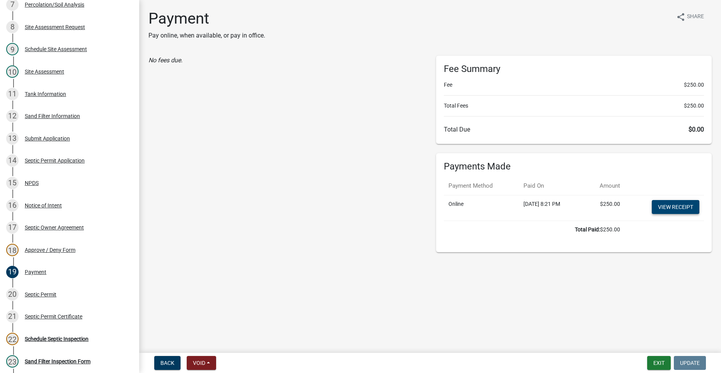  Describe the element at coordinates (12, 116) in the screenshot. I see `div: 12` at that location.